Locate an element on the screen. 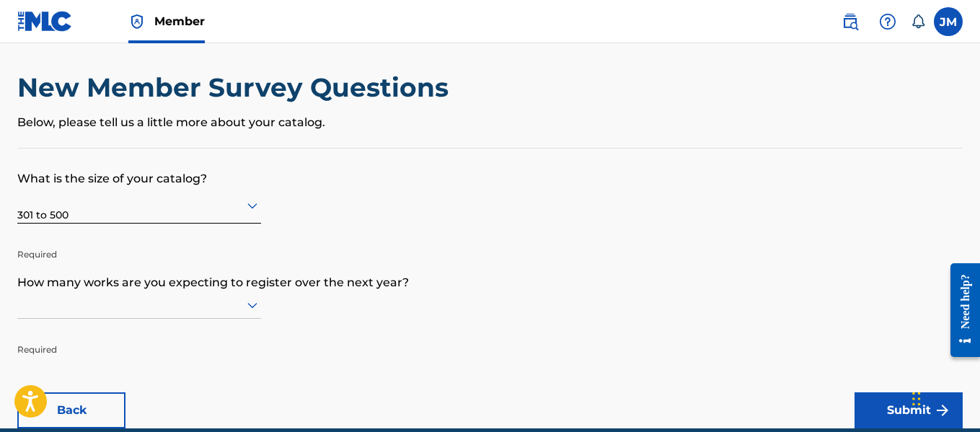 The image size is (980, 432). button: Back is located at coordinates (71, 411).